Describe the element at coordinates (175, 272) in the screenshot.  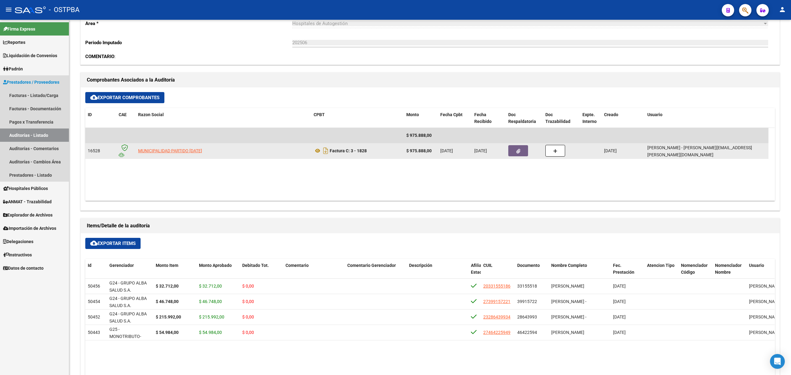
I see `datatable-header-cell: Monto Item` at that location.